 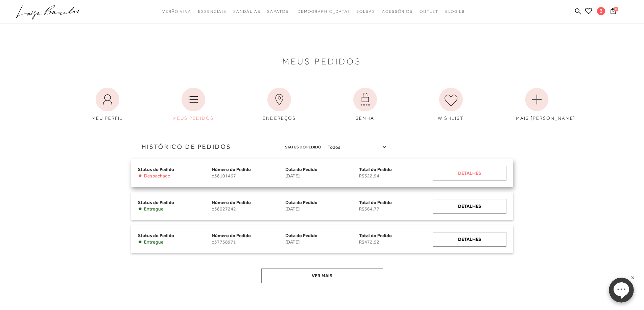 I want to click on span: 0, so click(x=616, y=9).